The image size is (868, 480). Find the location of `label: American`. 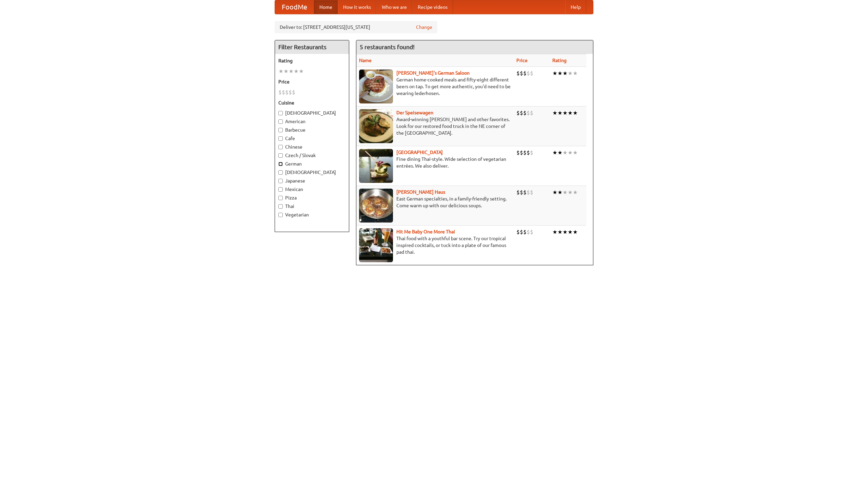

label: American is located at coordinates (312, 121).